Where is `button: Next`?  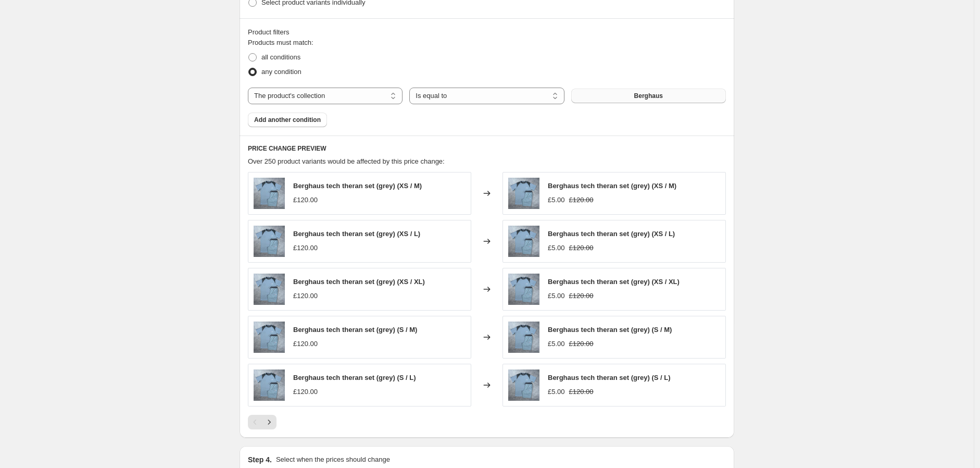
button: Next is located at coordinates (269, 422).